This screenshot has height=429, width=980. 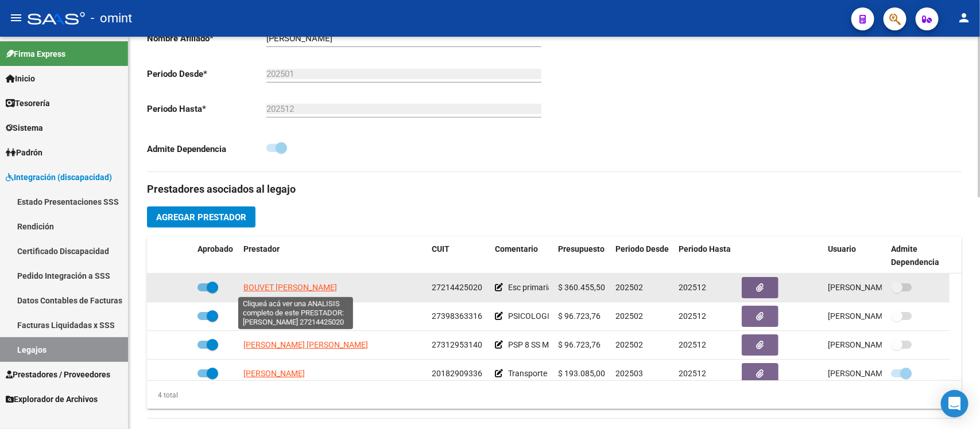 What do you see at coordinates (581, 287) in the screenshot?
I see `span: $ 360.455,50` at bounding box center [581, 287].